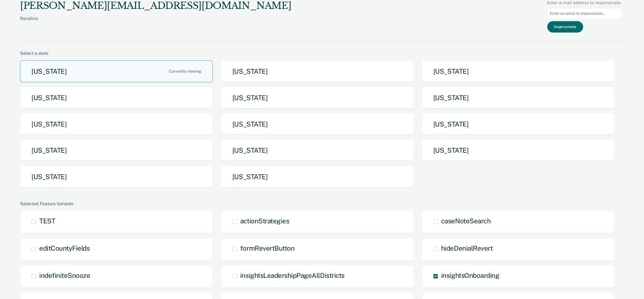 Image resolution: width=644 pixels, height=299 pixels. What do you see at coordinates (565, 27) in the screenshot?
I see `button: Impersonate` at bounding box center [565, 27].